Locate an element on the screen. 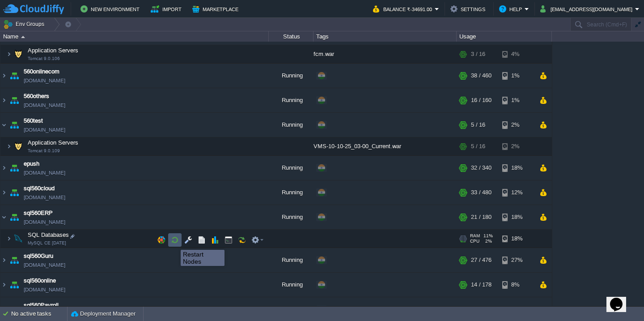  span: 11% is located at coordinates (488, 237).